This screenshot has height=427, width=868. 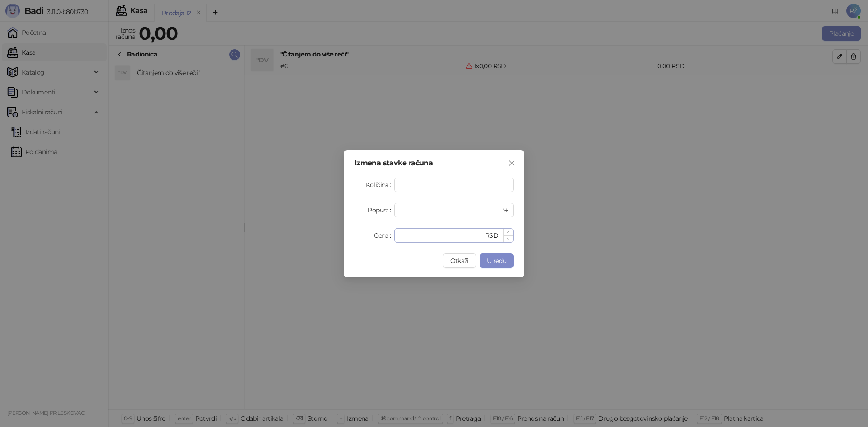 What do you see at coordinates (497, 261) in the screenshot?
I see `button: U redu` at bounding box center [497, 261].